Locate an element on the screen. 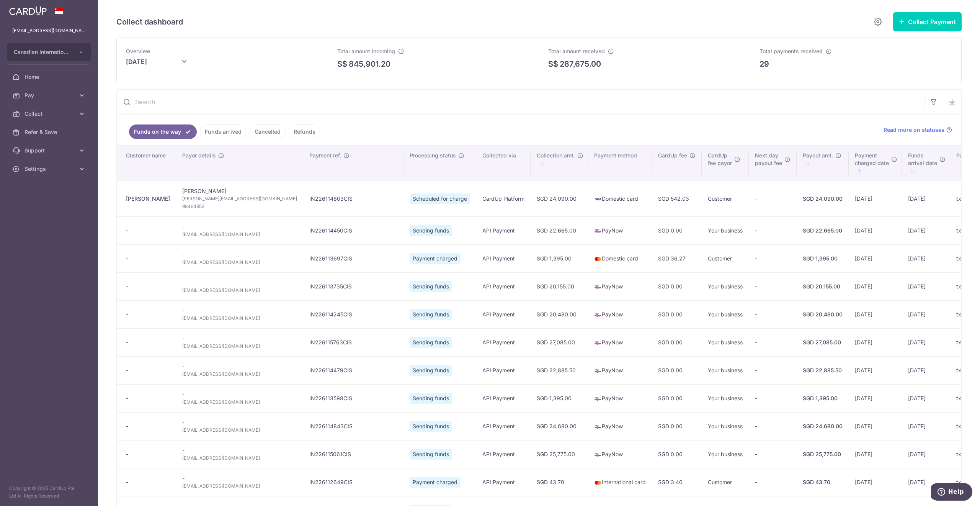  th: Collected via is located at coordinates (503, 163).